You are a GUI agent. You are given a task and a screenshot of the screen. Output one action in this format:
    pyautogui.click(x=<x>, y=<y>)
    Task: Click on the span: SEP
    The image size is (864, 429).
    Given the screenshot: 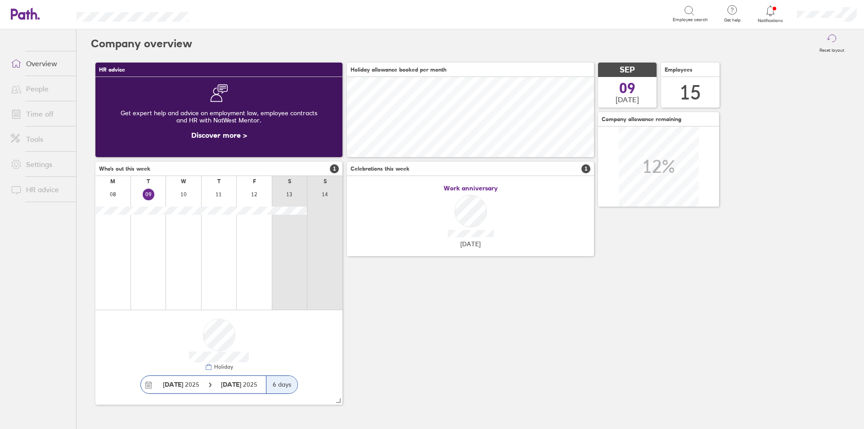 What is the action you would take?
    pyautogui.click(x=627, y=70)
    